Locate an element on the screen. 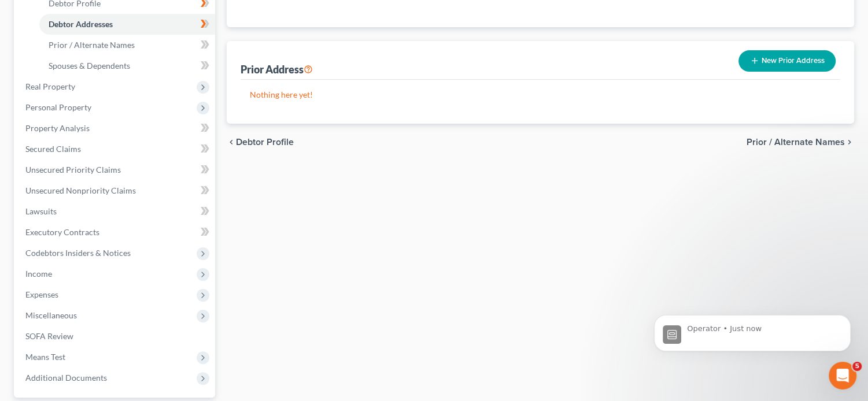  p: Active is located at coordinates (67, 20).